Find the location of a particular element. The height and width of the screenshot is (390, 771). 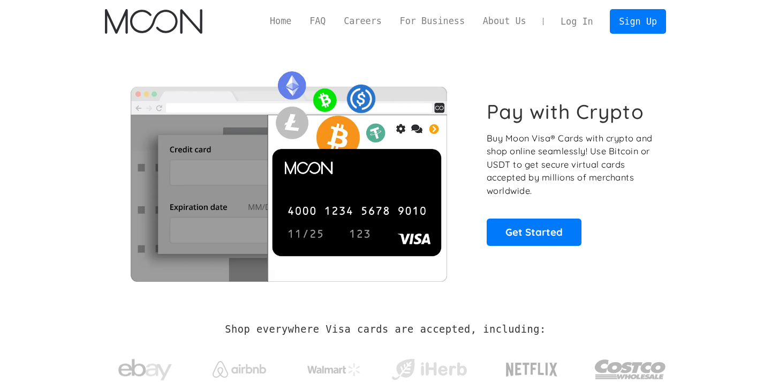

img: Netflix is located at coordinates (532, 370).